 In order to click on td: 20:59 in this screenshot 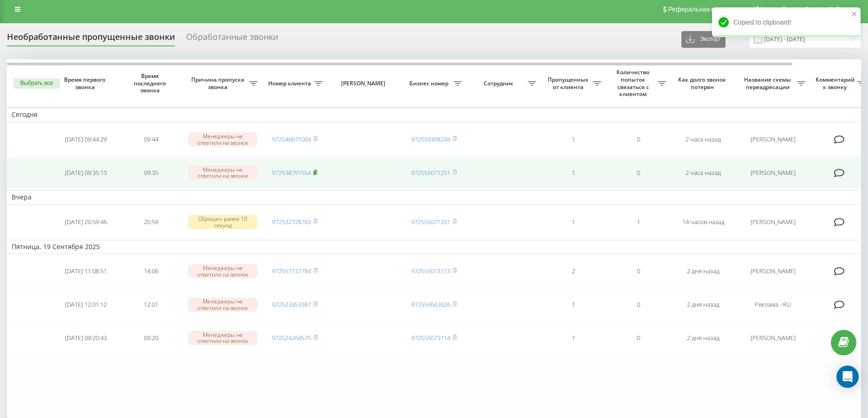, I will do `click(151, 223)`.